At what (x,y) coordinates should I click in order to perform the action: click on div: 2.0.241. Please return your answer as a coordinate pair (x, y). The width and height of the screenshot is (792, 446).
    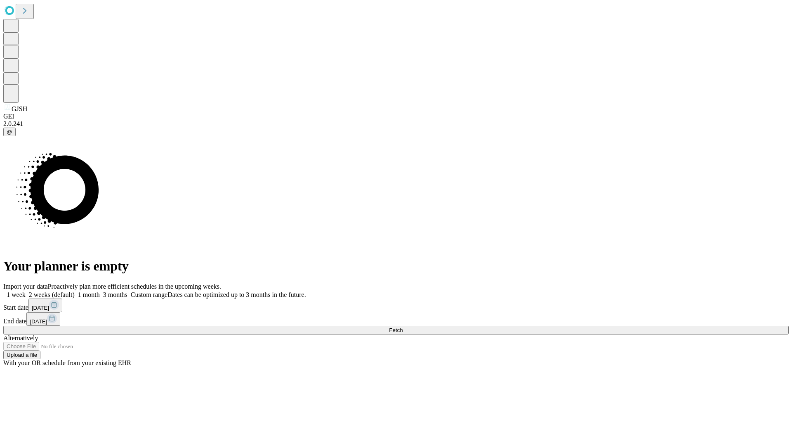
    Looking at the image, I should click on (396, 124).